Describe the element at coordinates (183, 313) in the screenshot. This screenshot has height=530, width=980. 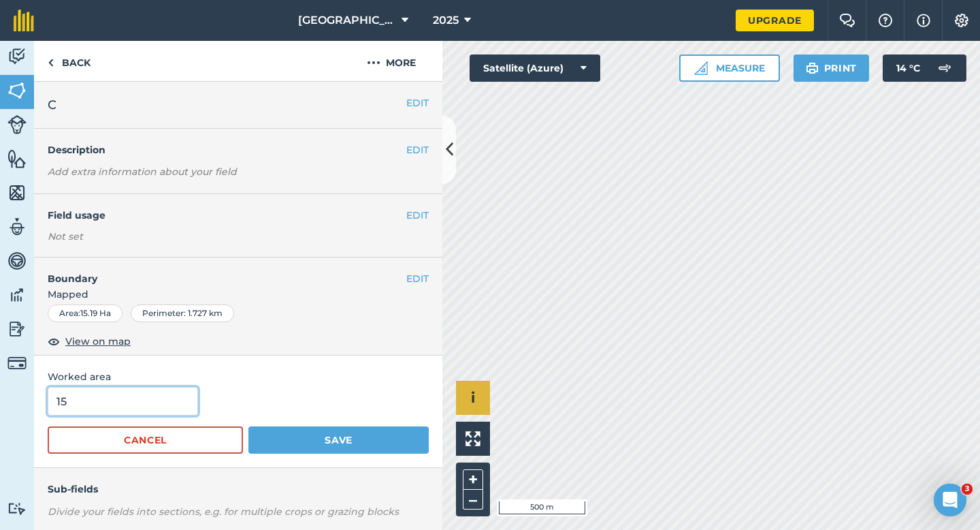
I see `div: Perimeter : 1.727 km` at that location.